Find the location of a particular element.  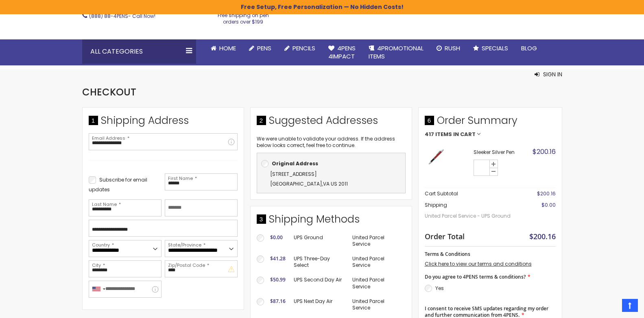

a: Blog is located at coordinates (529, 48).